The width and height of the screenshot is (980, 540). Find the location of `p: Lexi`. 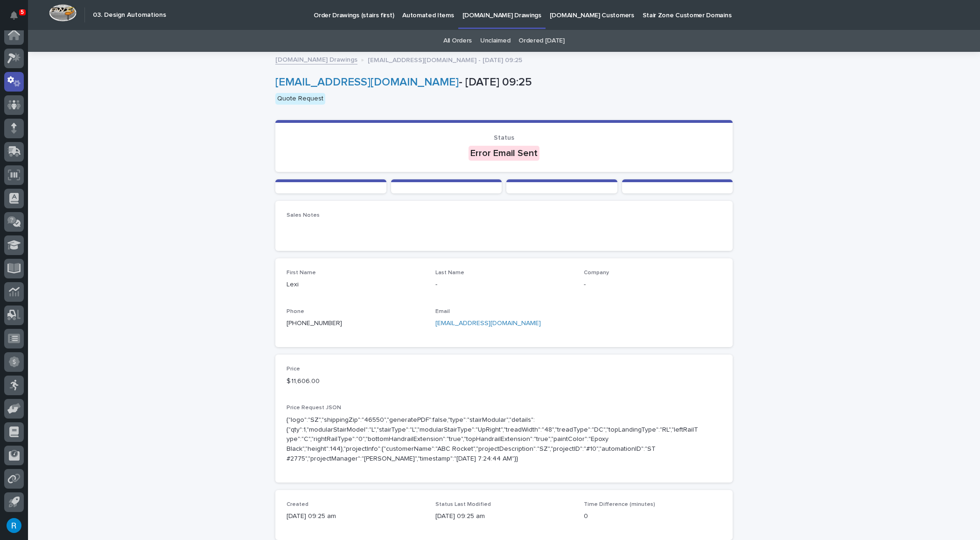

p: Lexi is located at coordinates (355, 285).